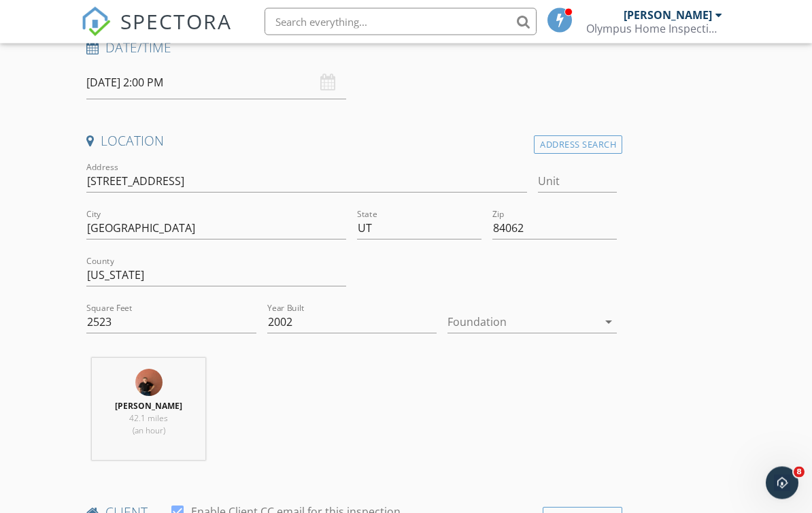 Image resolution: width=812 pixels, height=513 pixels. What do you see at coordinates (176, 21) in the screenshot?
I see `span: SPECTORA` at bounding box center [176, 21].